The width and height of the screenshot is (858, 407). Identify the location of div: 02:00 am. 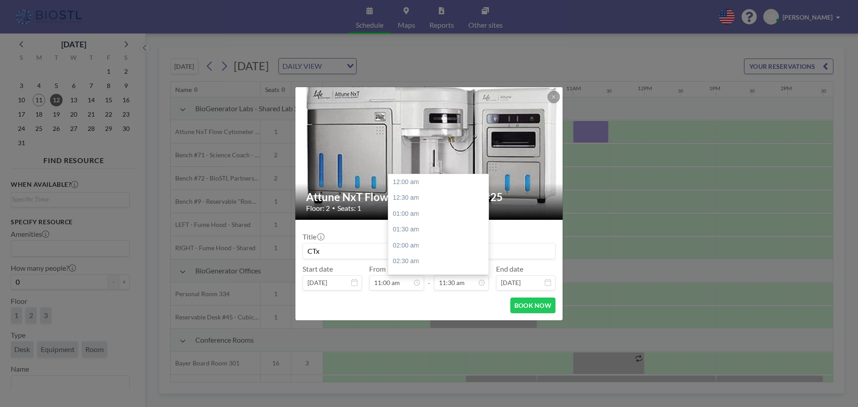
(441, 246).